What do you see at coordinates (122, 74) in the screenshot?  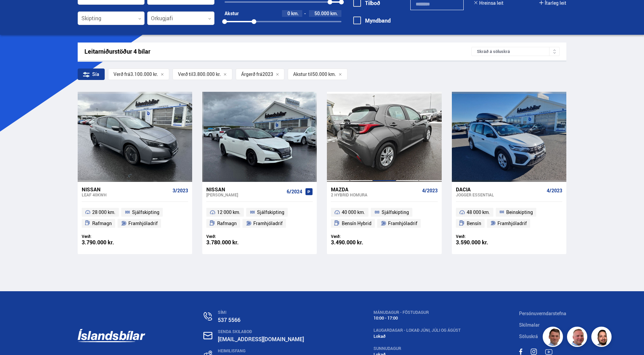 I see `span: Verð frá` at bounding box center [122, 74].